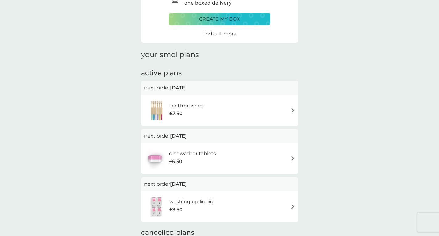 The height and width of the screenshot is (236, 439). I want to click on a: find out more, so click(219, 34).